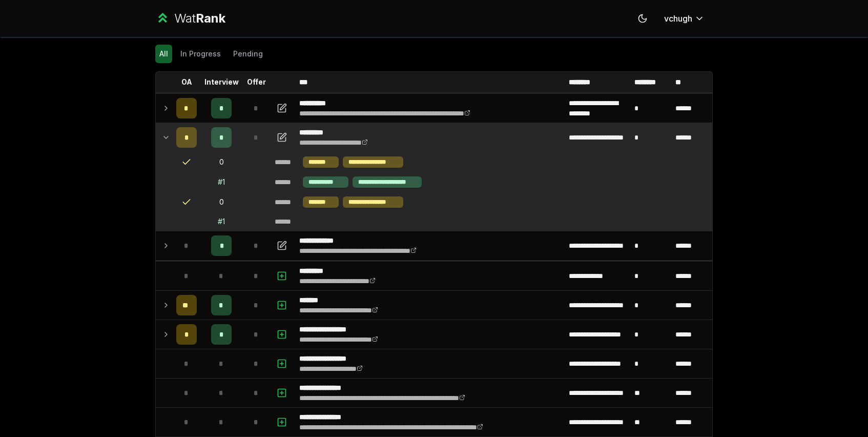 The height and width of the screenshot is (437, 868). What do you see at coordinates (684, 18) in the screenshot?
I see `button: vchugh` at bounding box center [684, 18].